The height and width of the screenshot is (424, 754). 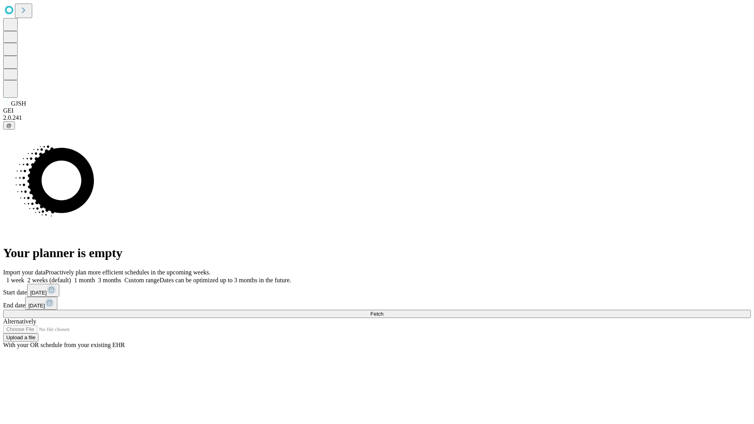 I want to click on div: GEI, so click(x=377, y=111).